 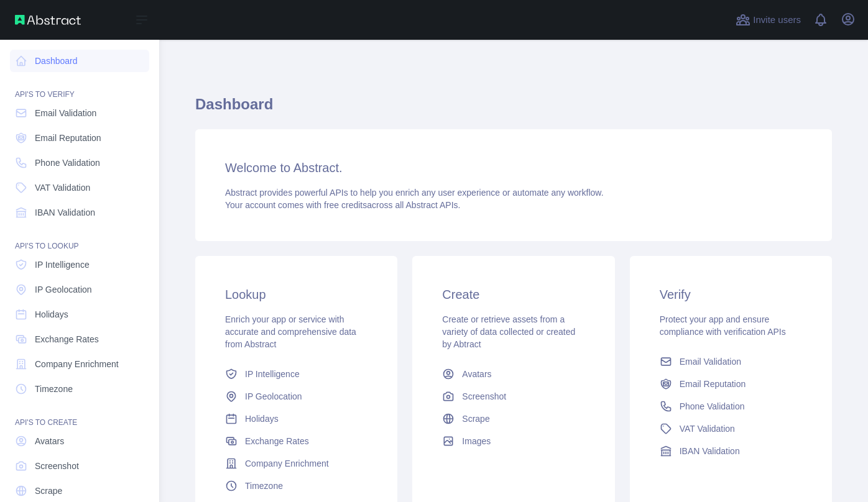 What do you see at coordinates (723, 325) in the screenshot?
I see `span: Protect your app and ensure compliance with verification APIs` at bounding box center [723, 325].